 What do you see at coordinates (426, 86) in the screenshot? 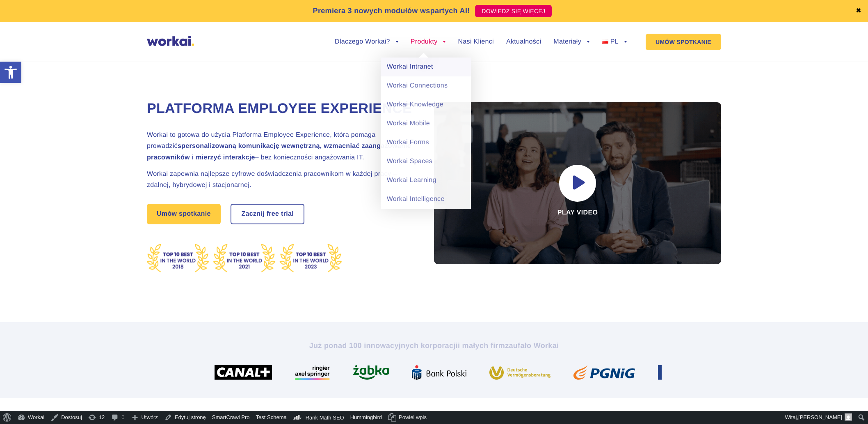
I see `a: Workai Connections` at bounding box center [426, 86].